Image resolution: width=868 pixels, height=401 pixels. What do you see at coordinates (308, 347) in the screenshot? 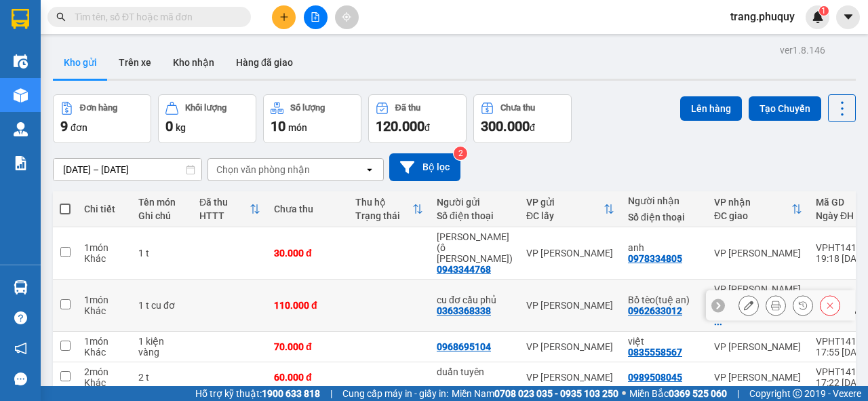
I see `div: 70.000 đ` at bounding box center [308, 347].